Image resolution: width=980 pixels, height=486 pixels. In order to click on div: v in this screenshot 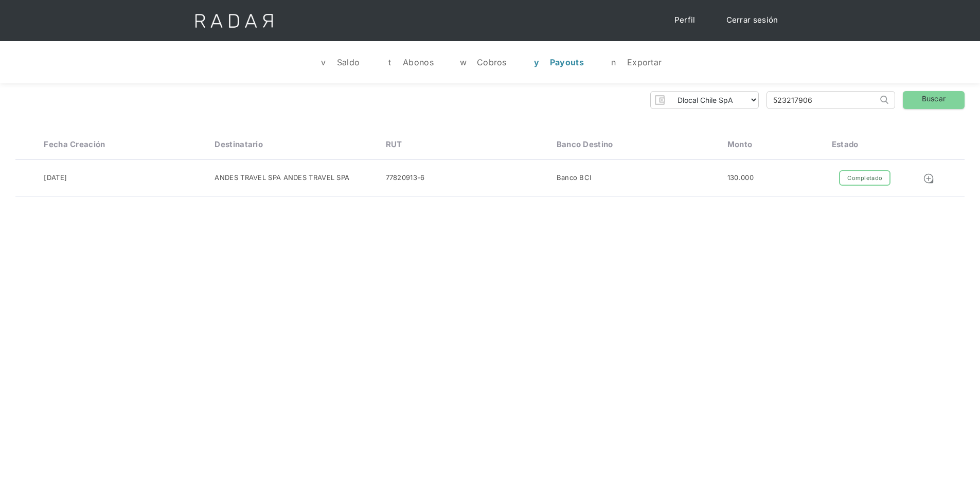, I will do `click(324, 62)`.